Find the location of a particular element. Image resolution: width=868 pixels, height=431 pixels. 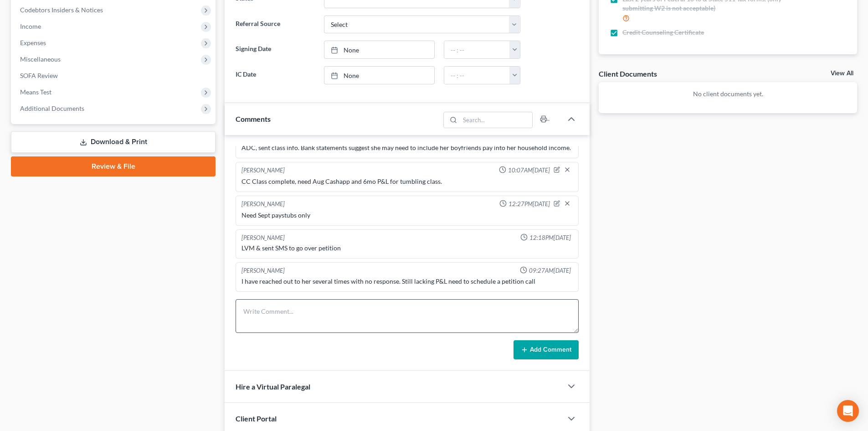

div: LVM & sent SMS to go over petition is located at coordinates (407, 248).